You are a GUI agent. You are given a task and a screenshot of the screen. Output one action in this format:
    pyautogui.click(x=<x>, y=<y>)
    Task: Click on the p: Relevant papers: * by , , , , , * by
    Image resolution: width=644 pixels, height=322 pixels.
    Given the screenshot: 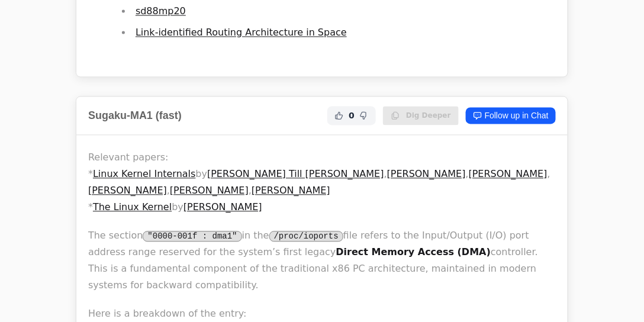 What is the action you would take?
    pyautogui.click(x=322, y=183)
    